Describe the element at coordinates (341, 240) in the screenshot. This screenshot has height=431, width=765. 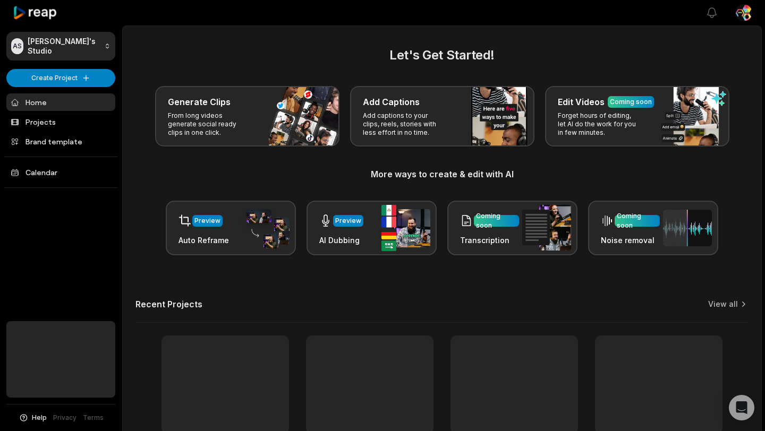
I see `h3: AI Dubbing` at that location.